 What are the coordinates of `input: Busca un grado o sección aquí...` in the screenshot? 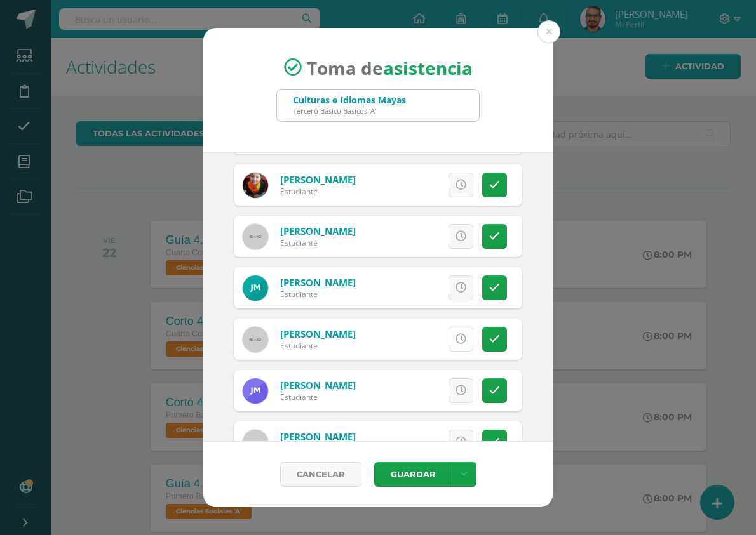 It's located at (378, 106).